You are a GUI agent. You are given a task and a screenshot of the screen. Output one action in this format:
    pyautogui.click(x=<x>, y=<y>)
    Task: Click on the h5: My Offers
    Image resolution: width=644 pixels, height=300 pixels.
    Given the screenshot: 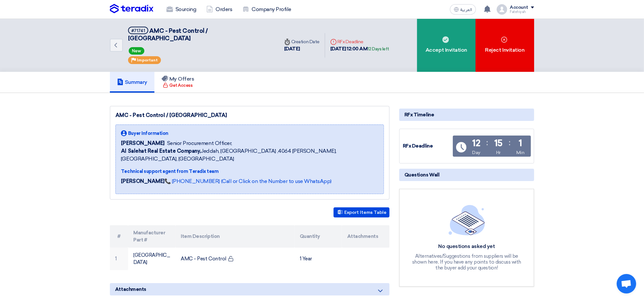 What is the action you would take?
    pyautogui.click(x=178, y=79)
    